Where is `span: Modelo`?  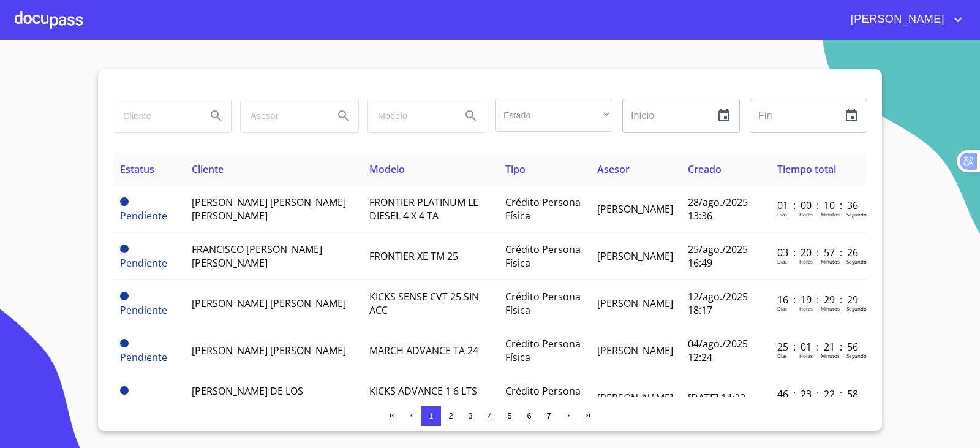
span: Modelo is located at coordinates (387, 169).